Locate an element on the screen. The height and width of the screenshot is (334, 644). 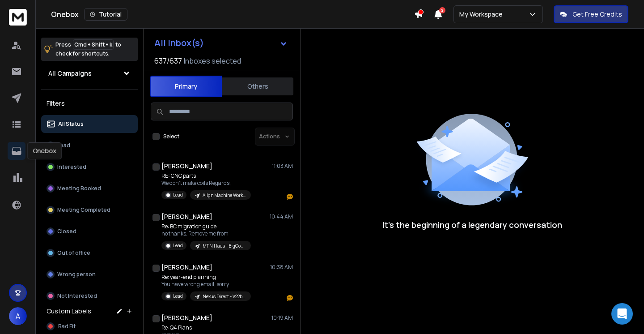
p: Re: Q4 Plans is located at coordinates (215, 328).